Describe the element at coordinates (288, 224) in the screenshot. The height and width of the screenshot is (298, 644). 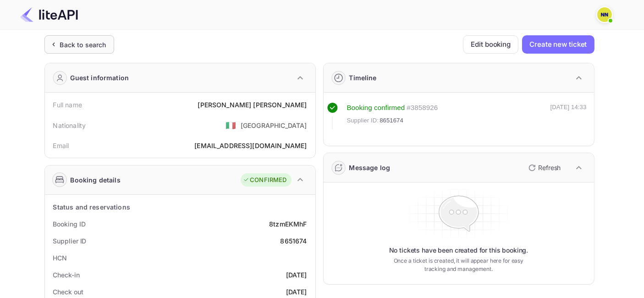
I see `div: 8tzmEKMhF` at that location.